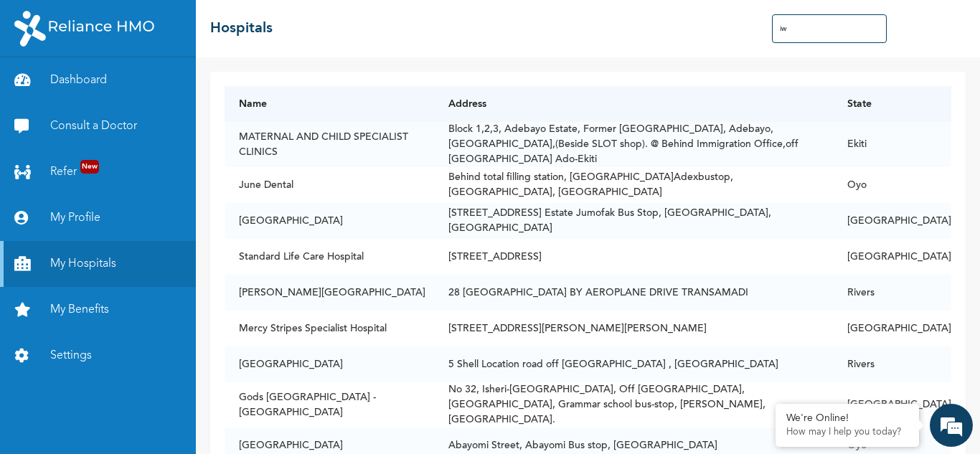 Image resolution: width=980 pixels, height=454 pixels. I want to click on div: Minimize live chat window, so click(252, 24).